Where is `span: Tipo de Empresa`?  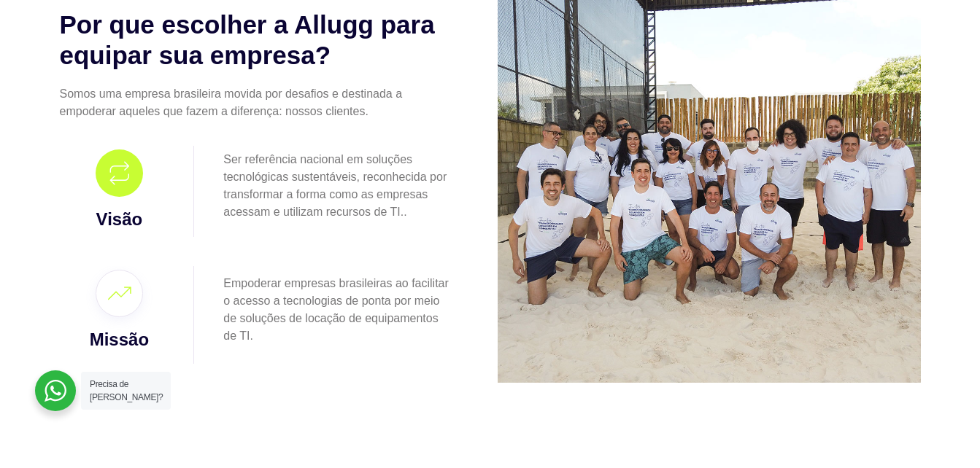 span: Tipo de Empresa is located at coordinates (236, 186).